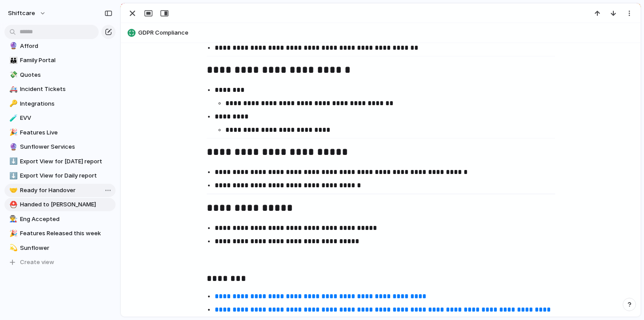  What do you see at coordinates (37, 262) in the screenshot?
I see `span: Create view` at bounding box center [37, 262].